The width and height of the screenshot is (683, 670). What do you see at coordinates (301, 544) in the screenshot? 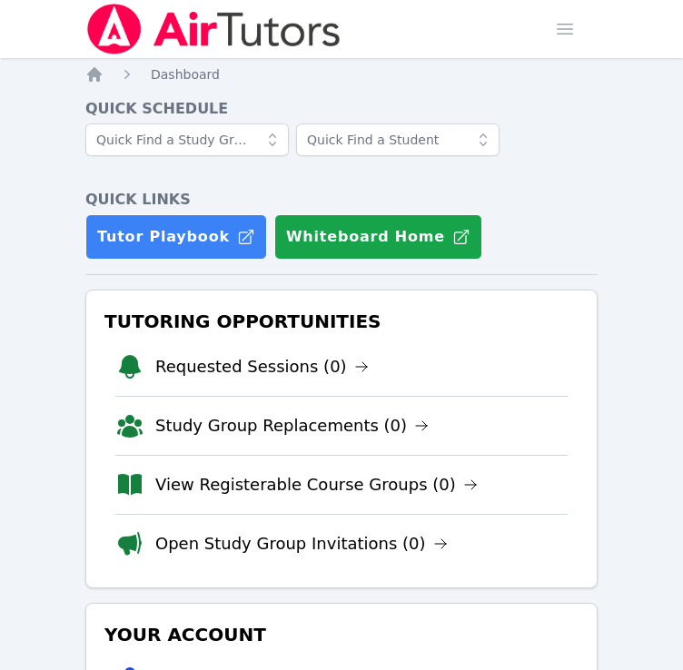
I see `a: Open Study Group Invitations (0)` at bounding box center [301, 544].